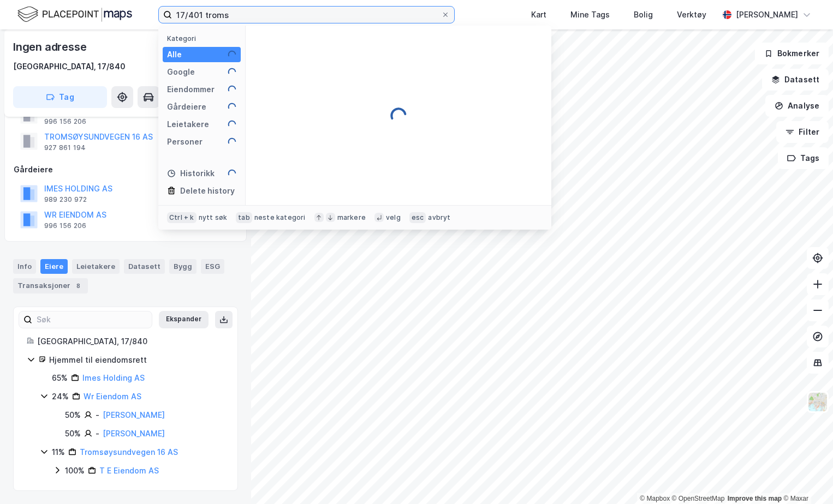 Image resolution: width=833 pixels, height=504 pixels. What do you see at coordinates (791, 53) in the screenshot?
I see `button: Bokmerker` at bounding box center [791, 53].